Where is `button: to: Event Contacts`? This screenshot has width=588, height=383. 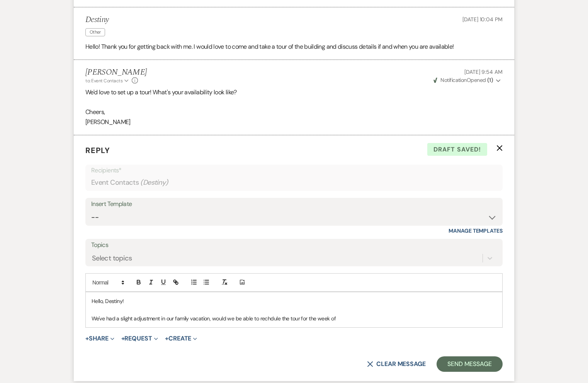 button: to: Event Contacts is located at coordinates (108, 81).